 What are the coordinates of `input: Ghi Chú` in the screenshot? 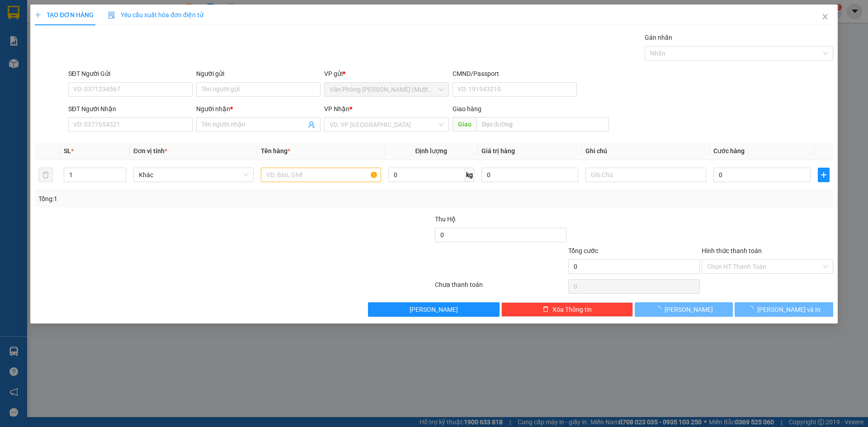 It's located at (646, 175).